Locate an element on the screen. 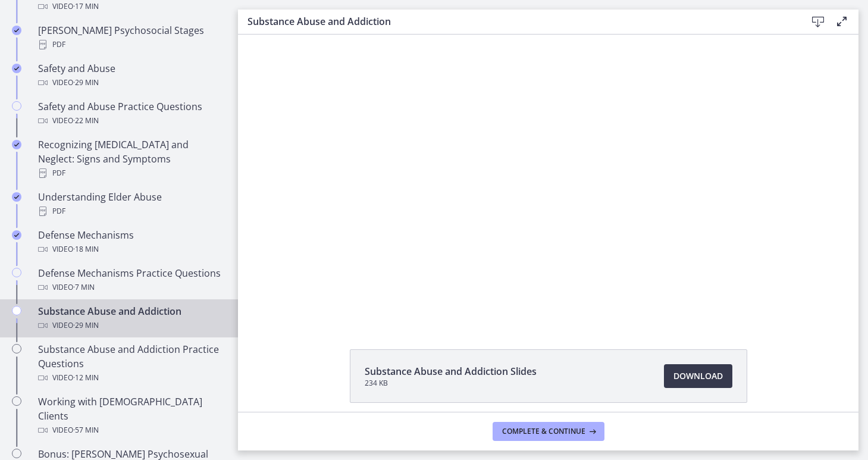 The height and width of the screenshot is (460, 868). div: Substance Abuse and Addiction is located at coordinates (131, 318).